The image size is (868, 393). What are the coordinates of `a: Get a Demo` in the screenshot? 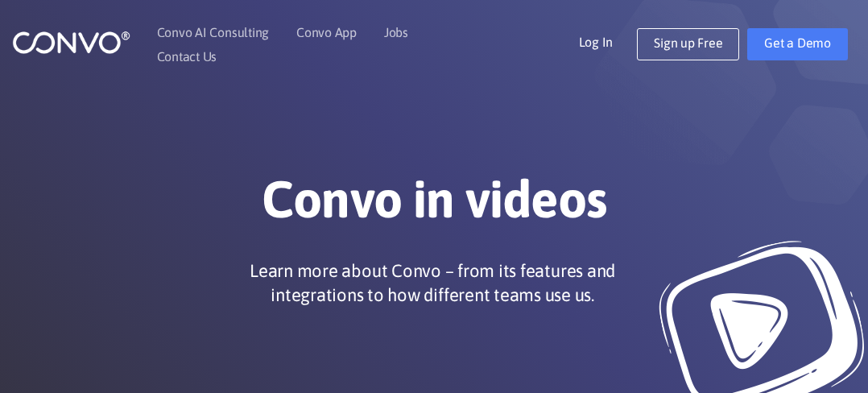 It's located at (797, 45).